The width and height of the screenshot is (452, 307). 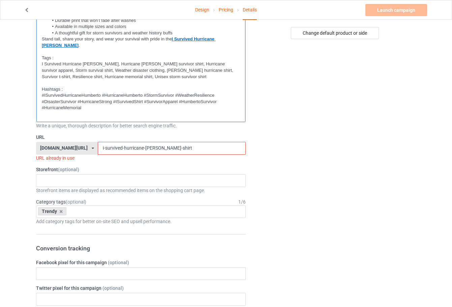 What do you see at coordinates (335, 33) in the screenshot?
I see `div: Change default product or side` at bounding box center [335, 33].